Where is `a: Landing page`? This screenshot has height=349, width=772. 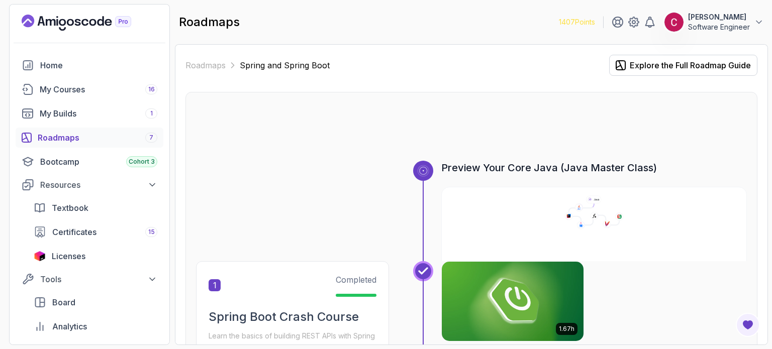
a: Landing page is located at coordinates (88, 23).